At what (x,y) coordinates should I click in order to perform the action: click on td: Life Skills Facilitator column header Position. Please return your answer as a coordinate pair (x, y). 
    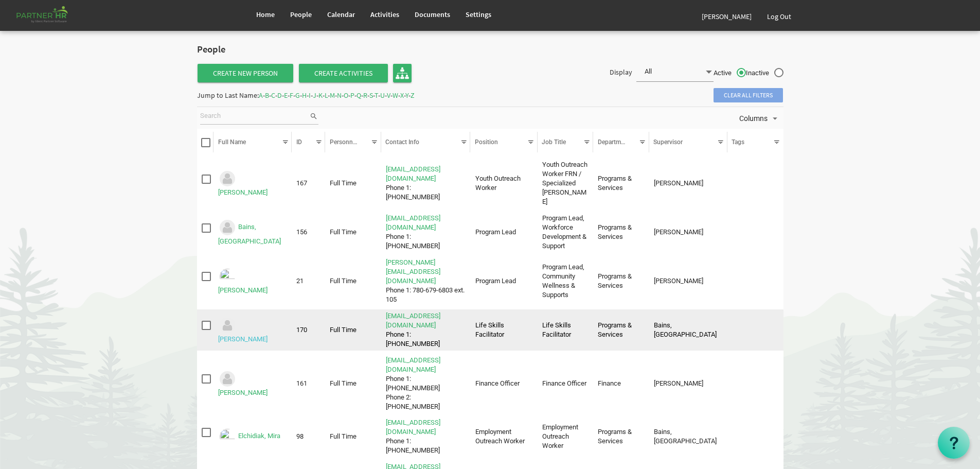
    Looking at the image, I should click on (504, 330).